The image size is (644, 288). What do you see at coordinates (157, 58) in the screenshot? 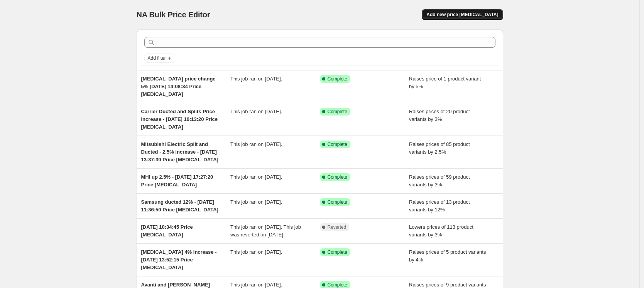
I see `span: Add filter` at bounding box center [157, 58].